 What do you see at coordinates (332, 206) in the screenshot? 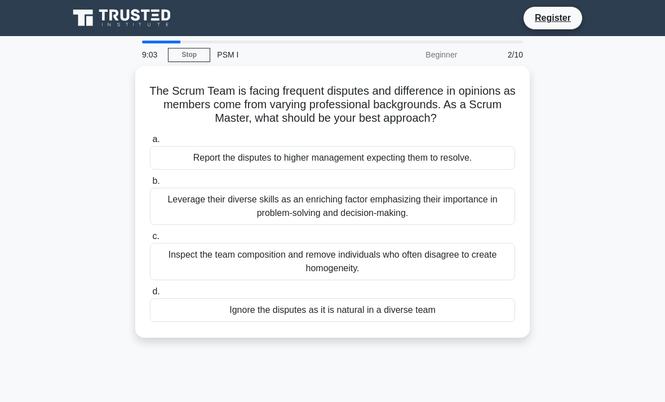
I see `div: Leverage their diverse skills as an enriching factor emphasizing their importance in problem-solv...` at bounding box center [332, 206].